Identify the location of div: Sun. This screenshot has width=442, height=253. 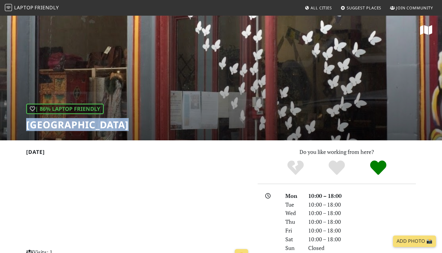
(293, 248).